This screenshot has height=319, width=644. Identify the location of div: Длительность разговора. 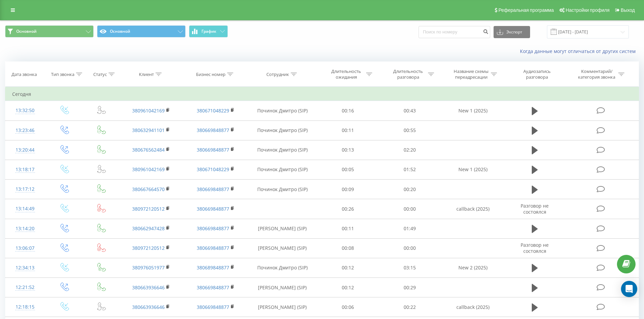
(408, 75).